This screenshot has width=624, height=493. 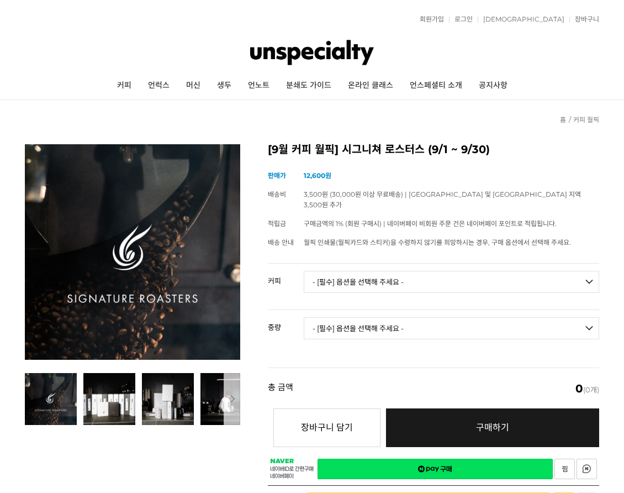 What do you see at coordinates (277, 175) in the screenshot?
I see `span: 판매가` at bounding box center [277, 175].